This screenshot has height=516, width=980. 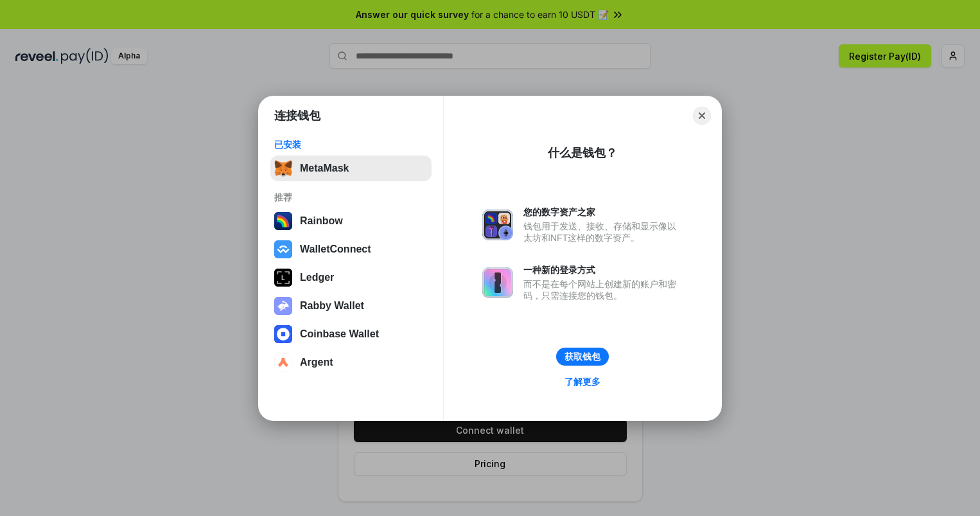 I want to click on button: Rabby Wallet, so click(x=351, y=306).